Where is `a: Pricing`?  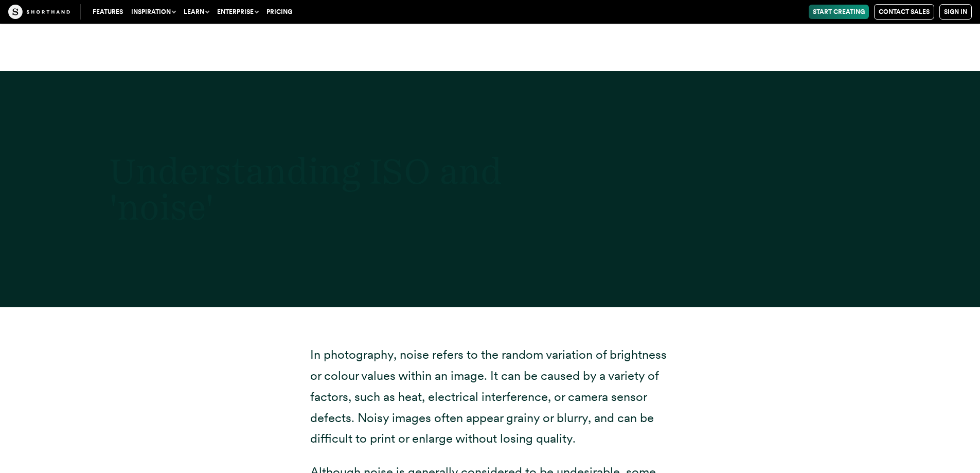 a: Pricing is located at coordinates (279, 12).